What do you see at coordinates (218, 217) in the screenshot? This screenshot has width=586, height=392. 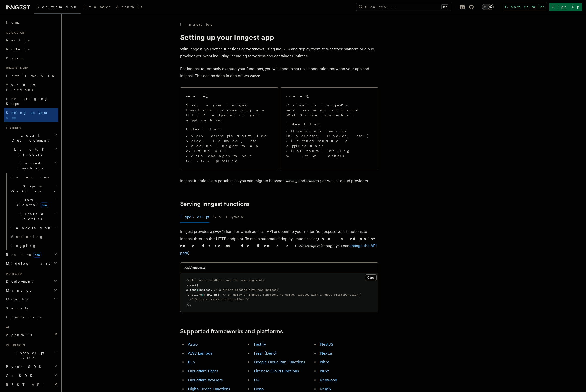 I see `button: Go` at bounding box center [218, 217].